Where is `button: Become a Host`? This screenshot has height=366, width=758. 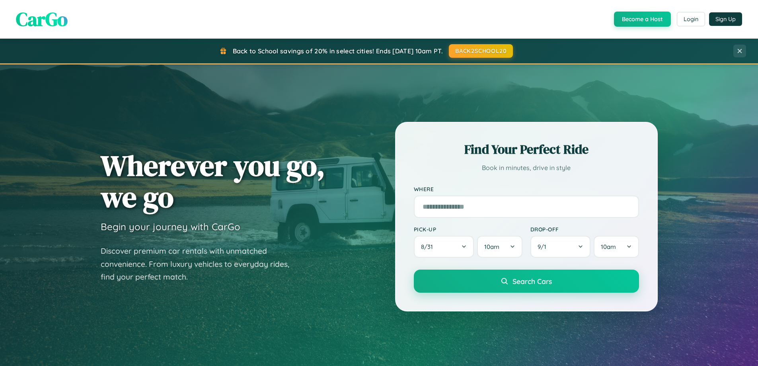 button: Become a Host is located at coordinates (642, 19).